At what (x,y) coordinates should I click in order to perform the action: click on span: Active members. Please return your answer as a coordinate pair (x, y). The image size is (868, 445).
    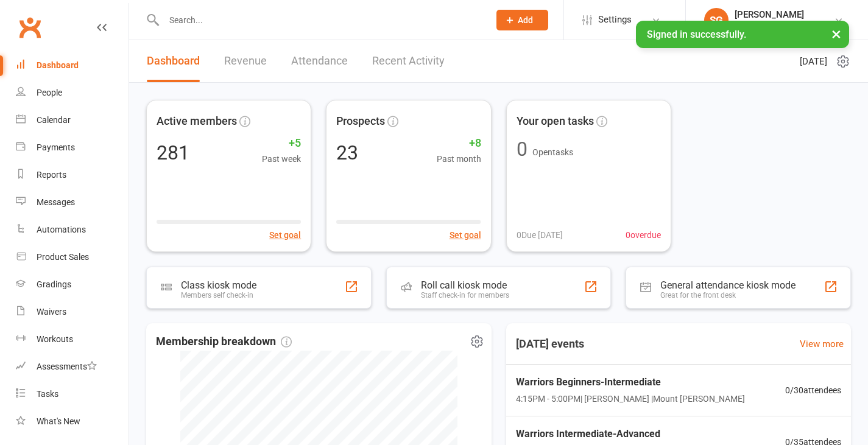
    Looking at the image, I should click on (197, 121).